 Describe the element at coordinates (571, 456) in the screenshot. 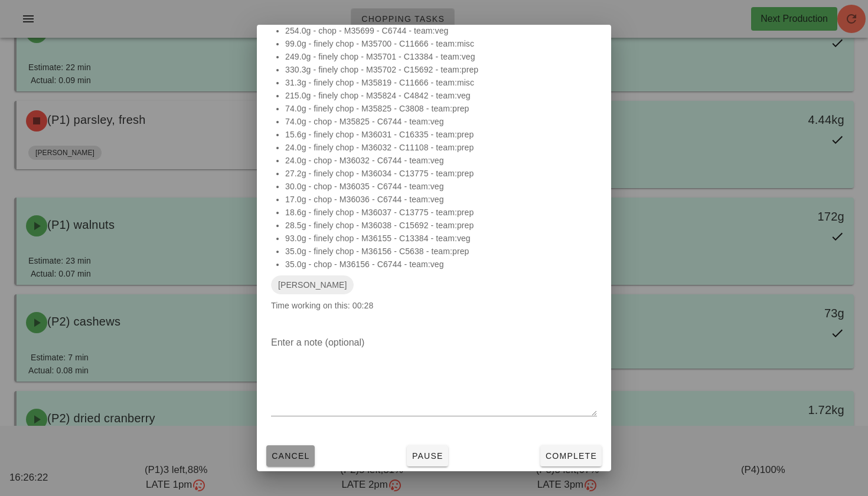

I see `span: Complete` at that location.